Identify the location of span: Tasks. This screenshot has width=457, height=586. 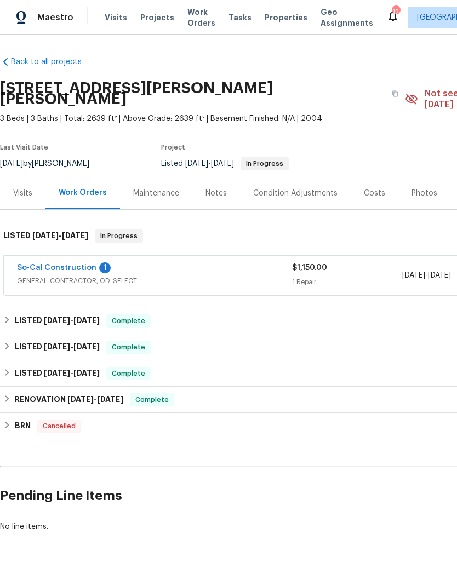
(240, 18).